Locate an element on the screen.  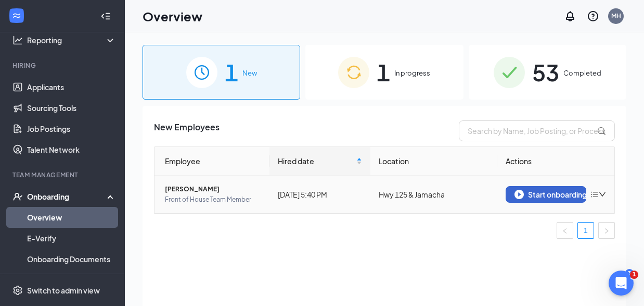
svg: WorkstreamLogo is located at coordinates (17, 15).